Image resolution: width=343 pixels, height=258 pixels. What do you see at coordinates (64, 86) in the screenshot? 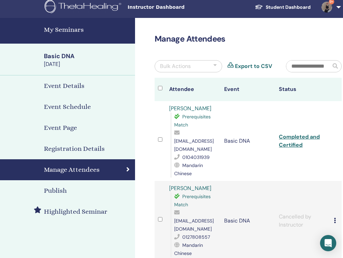
I see `h4: Event Details` at bounding box center [64, 86].